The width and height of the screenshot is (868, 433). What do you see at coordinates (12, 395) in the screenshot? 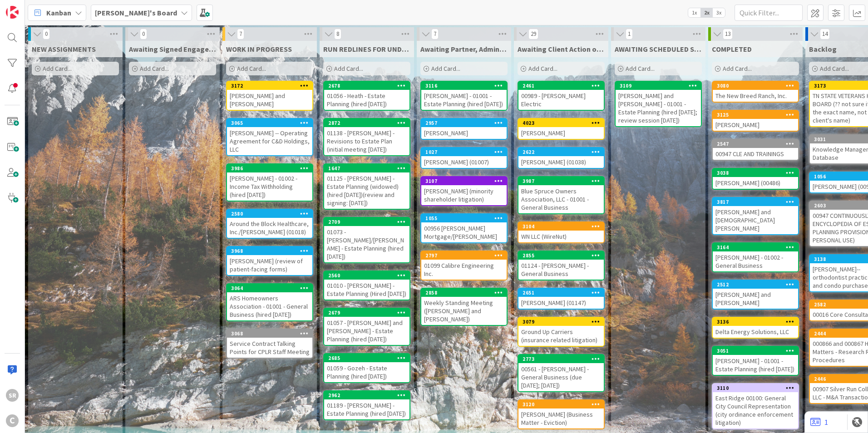
I see `div: SR` at bounding box center [12, 395].